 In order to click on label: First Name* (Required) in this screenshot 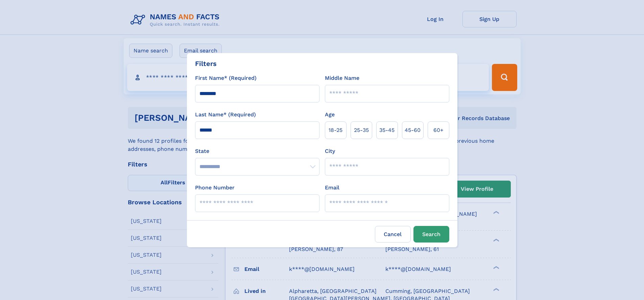, I will do `click(226, 78)`.